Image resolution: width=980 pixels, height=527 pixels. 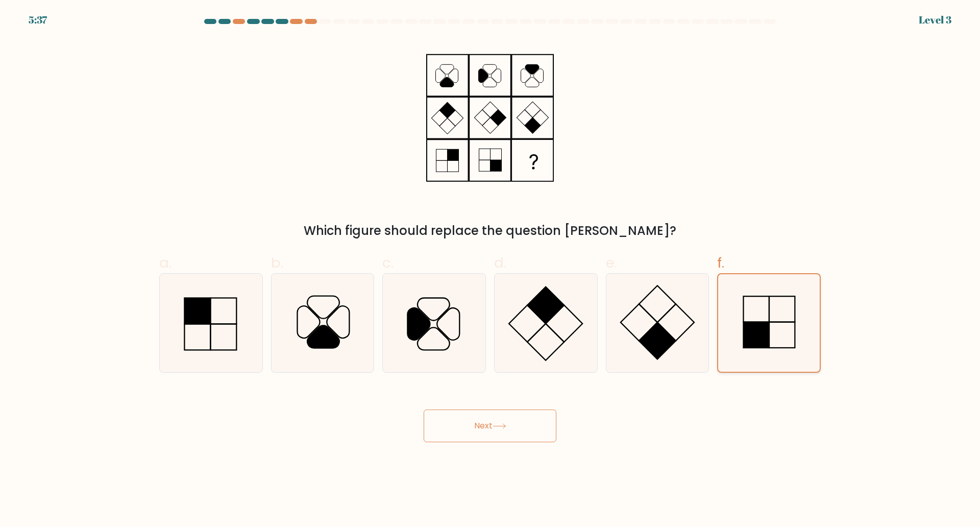 I want to click on div: Level 3, so click(x=935, y=20).